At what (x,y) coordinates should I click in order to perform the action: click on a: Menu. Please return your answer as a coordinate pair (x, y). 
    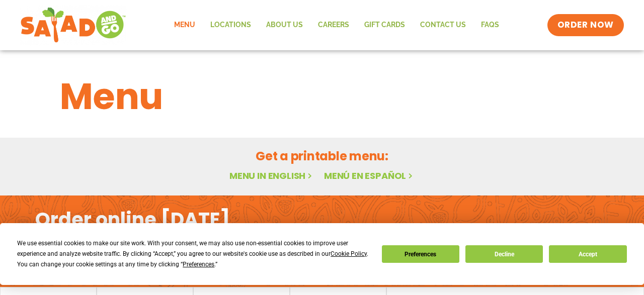
    Looking at the image, I should click on (185, 25).